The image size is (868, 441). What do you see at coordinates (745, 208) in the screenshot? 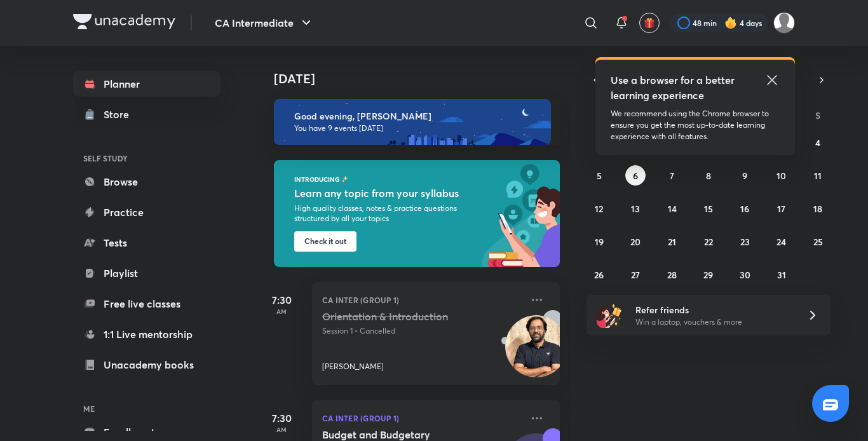
I see `button: October 16, 2025` at bounding box center [745, 208].